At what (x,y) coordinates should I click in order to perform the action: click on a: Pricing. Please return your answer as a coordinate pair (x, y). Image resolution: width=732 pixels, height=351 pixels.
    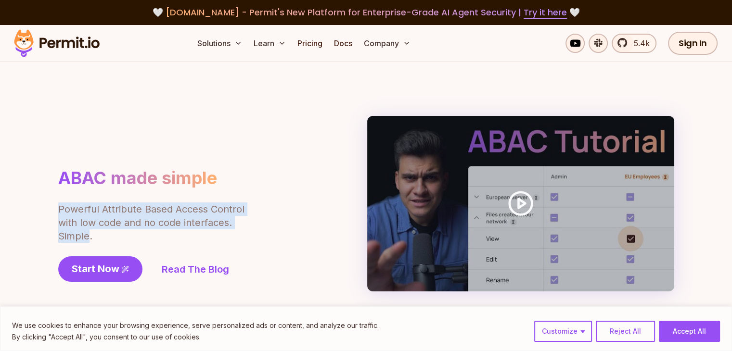
    Looking at the image, I should click on (310, 43).